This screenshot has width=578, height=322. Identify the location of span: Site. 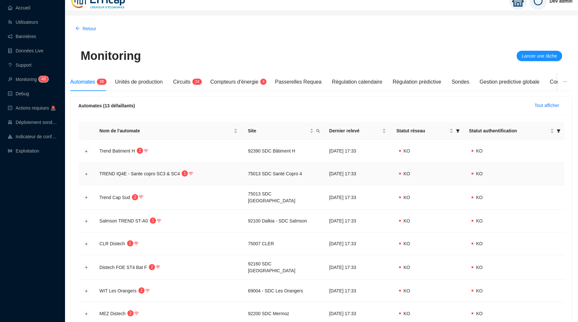
(278, 131).